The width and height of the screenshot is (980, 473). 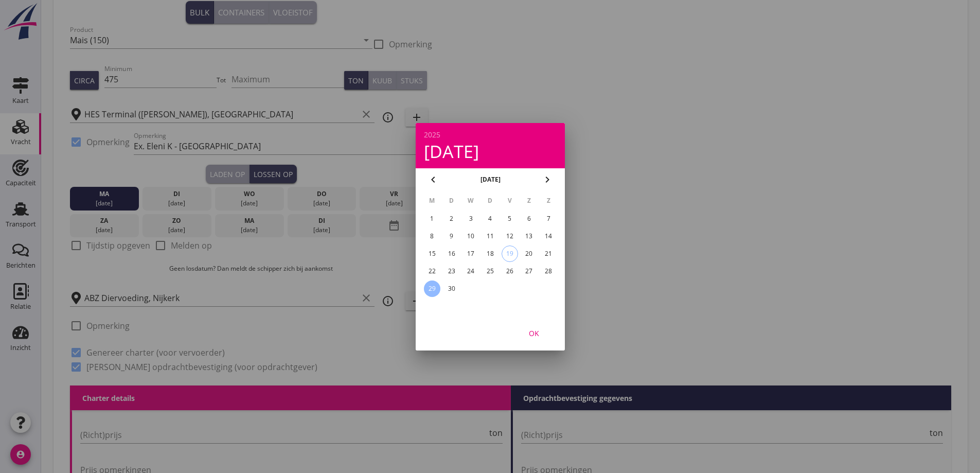 What do you see at coordinates (432, 219) in the screenshot?
I see `div: 1` at bounding box center [432, 219].